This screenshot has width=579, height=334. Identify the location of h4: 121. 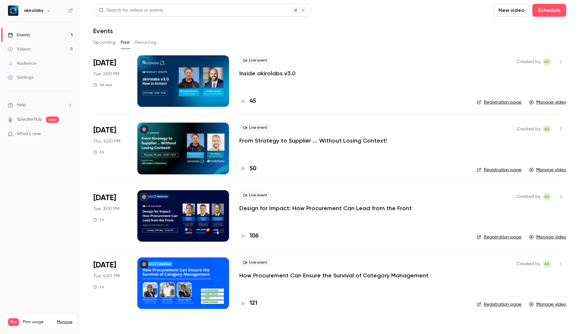
(253, 303).